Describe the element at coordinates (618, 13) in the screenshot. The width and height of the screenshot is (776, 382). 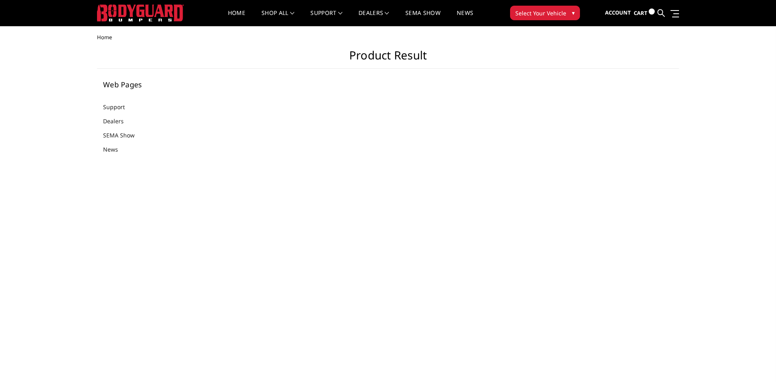
I see `span: Account` at that location.